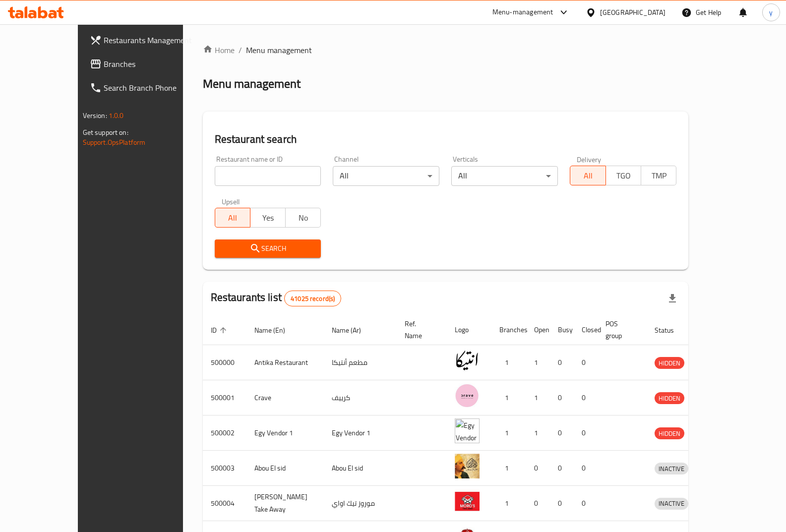 This screenshot has height=532, width=786. What do you see at coordinates (116, 115) in the screenshot?
I see `span: 1.0.0` at bounding box center [116, 115].